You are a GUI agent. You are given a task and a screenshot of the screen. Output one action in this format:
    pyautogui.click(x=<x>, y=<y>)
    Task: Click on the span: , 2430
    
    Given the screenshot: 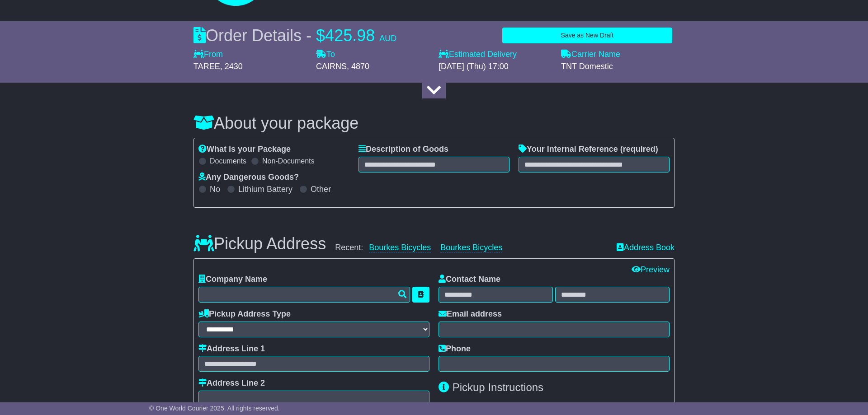 What is the action you would take?
    pyautogui.click(x=232, y=67)
    